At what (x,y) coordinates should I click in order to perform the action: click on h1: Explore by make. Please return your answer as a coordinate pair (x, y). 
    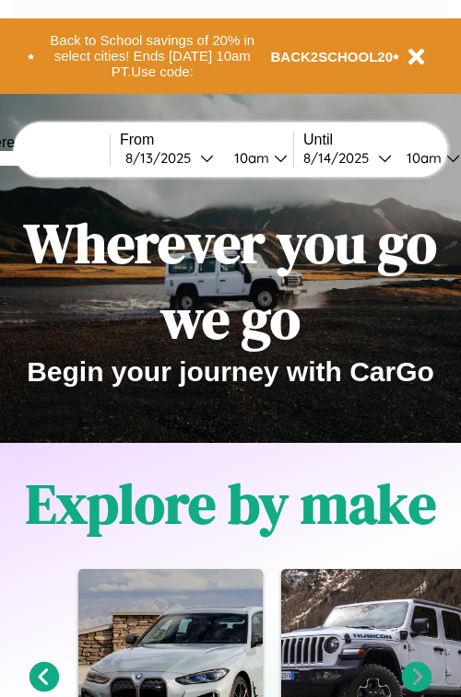
    Looking at the image, I should click on (230, 504).